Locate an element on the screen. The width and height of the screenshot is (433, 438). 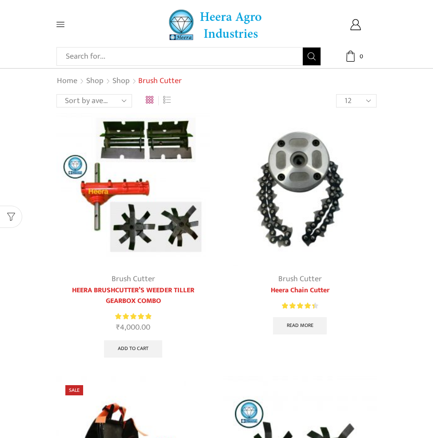
span: 0 is located at coordinates (361, 56).